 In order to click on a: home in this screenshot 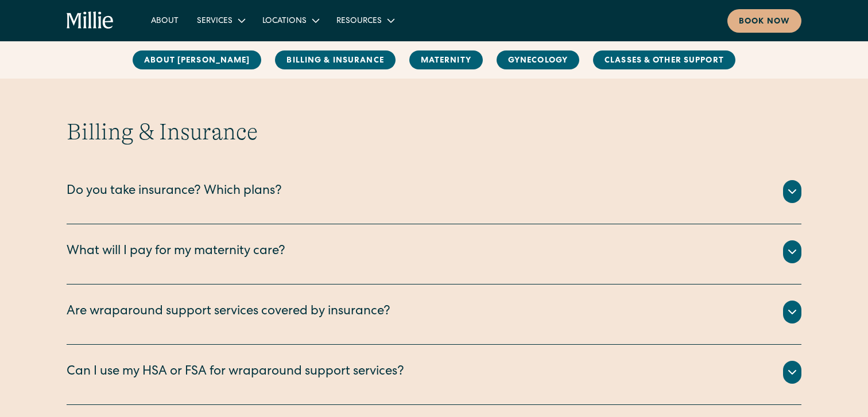, I will do `click(90, 21)`.